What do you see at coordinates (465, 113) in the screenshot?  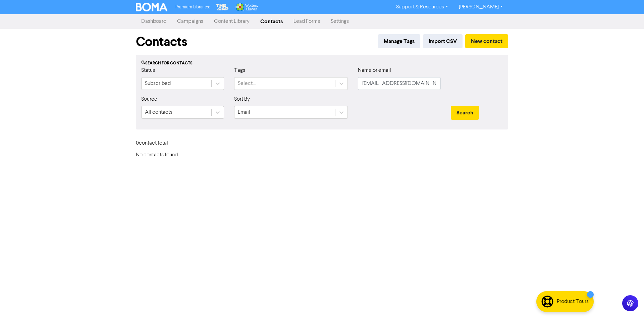 I see `button: Search` at bounding box center [465, 113].